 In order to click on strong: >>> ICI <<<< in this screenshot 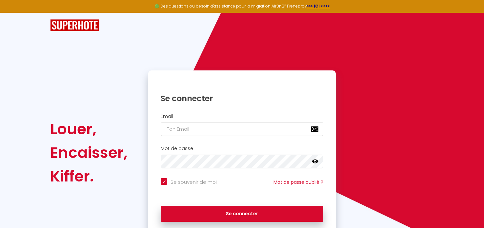, I will do `click(319, 6)`.